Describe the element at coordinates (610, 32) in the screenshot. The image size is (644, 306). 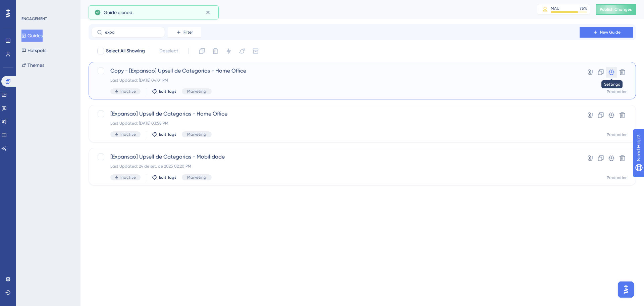
I see `span: New Guide` at that location.